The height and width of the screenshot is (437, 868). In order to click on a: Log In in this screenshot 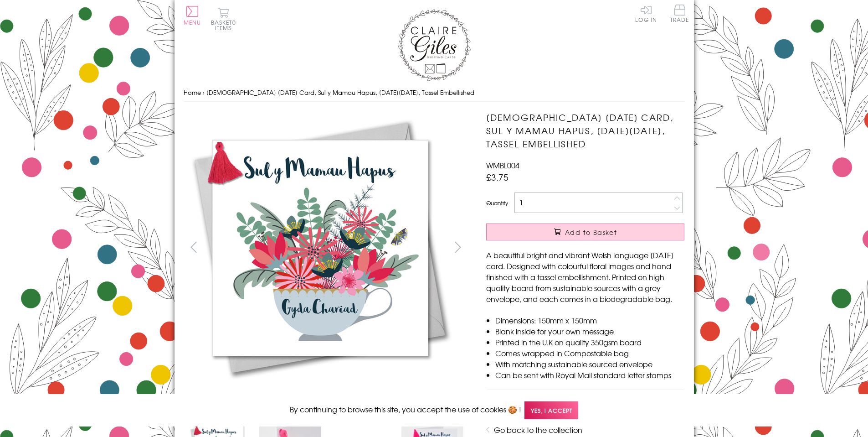, I will do `click(646, 13)`.